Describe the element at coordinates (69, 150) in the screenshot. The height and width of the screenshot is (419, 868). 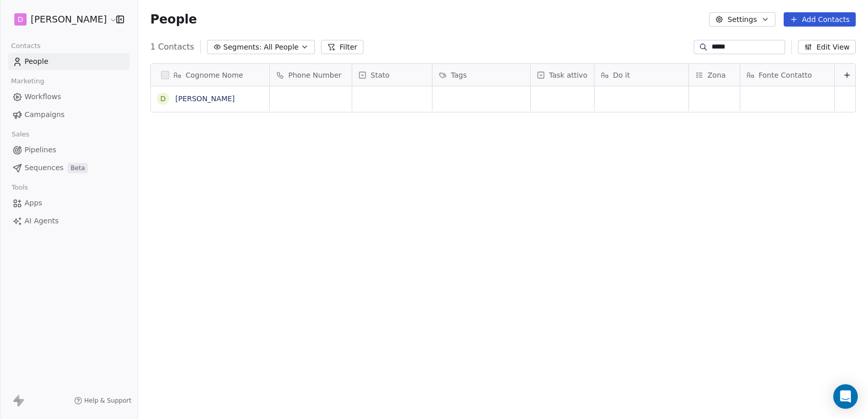
I see `a: Pipelines` at that location.